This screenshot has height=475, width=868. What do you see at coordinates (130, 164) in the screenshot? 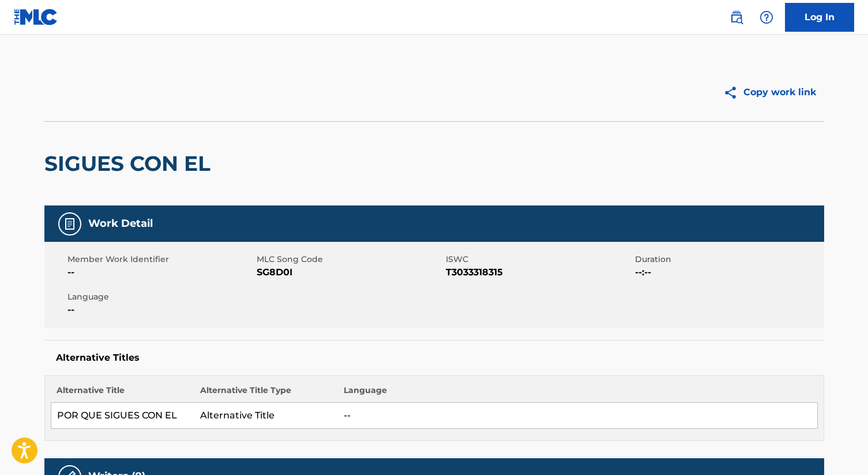
I see `h2: SIGUES CON EL` at bounding box center [130, 164].